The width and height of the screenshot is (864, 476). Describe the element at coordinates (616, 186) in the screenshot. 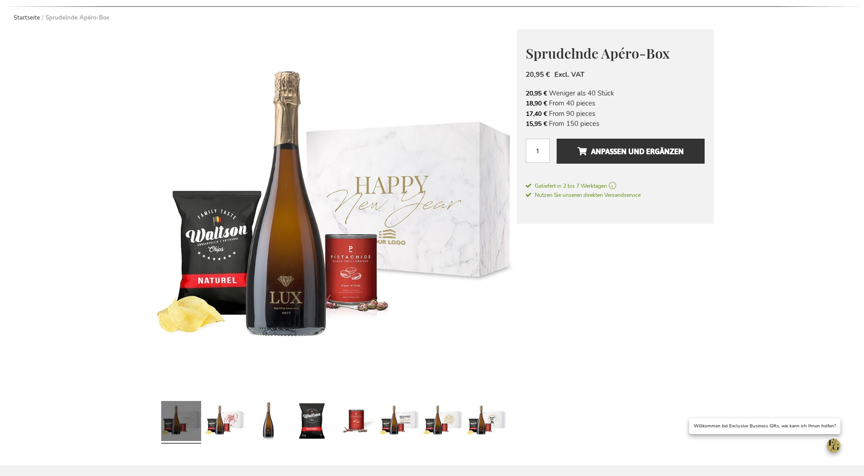

I see `span: Geliefert in 2 bis 7 Werktagen` at that location.